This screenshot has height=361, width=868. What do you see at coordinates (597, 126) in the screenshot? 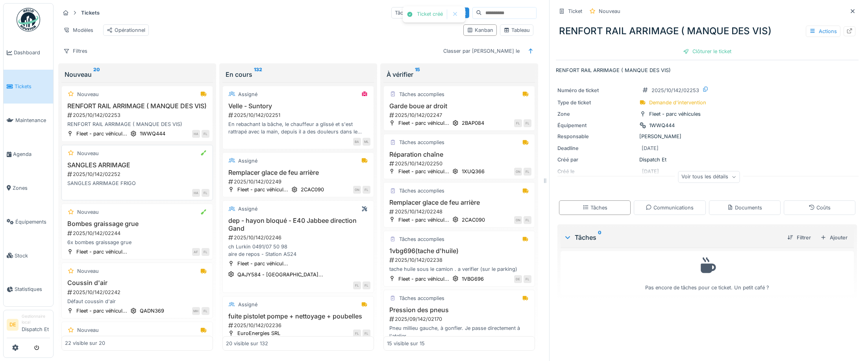
I see `div: Équipement` at bounding box center [597, 126].